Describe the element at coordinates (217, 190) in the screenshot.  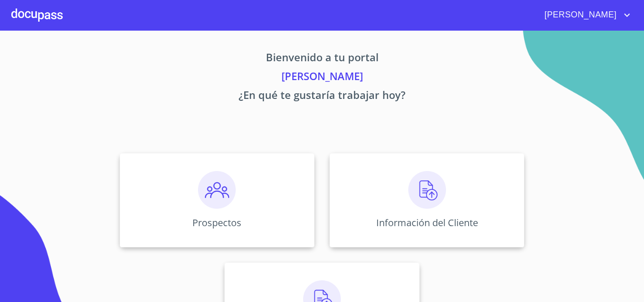
I see `img: prospectos.png` at that location.